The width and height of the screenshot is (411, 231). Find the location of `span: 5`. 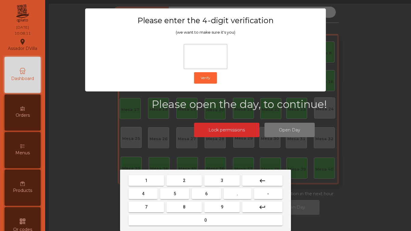

span: 5 is located at coordinates (175, 194).